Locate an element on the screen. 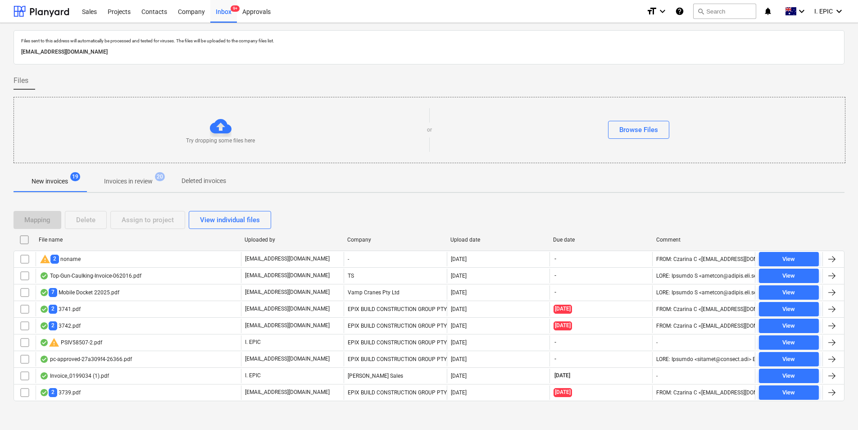 This screenshot has width=858, height=430. div: Invoice_0199034 (1).pdf is located at coordinates (74, 376).